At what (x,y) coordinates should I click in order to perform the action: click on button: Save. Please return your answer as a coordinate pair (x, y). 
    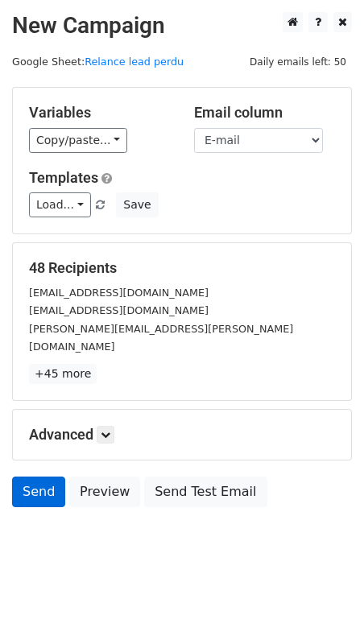
    Looking at the image, I should click on (137, 205).